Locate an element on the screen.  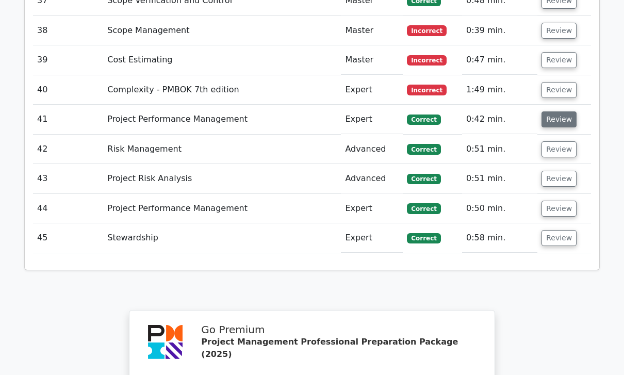
td: Risk Management is located at coordinates (222, 149).